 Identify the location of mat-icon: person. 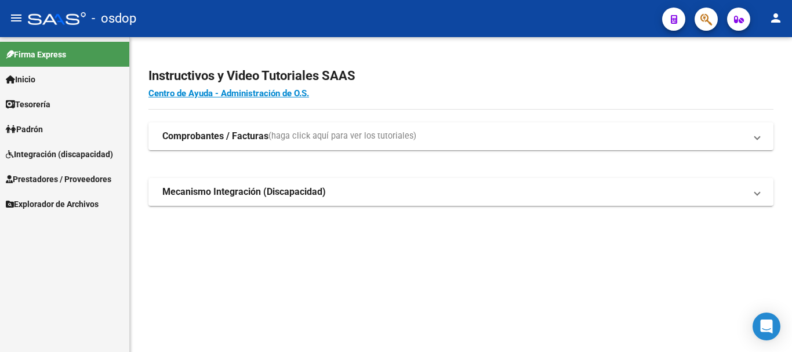
(776, 18).